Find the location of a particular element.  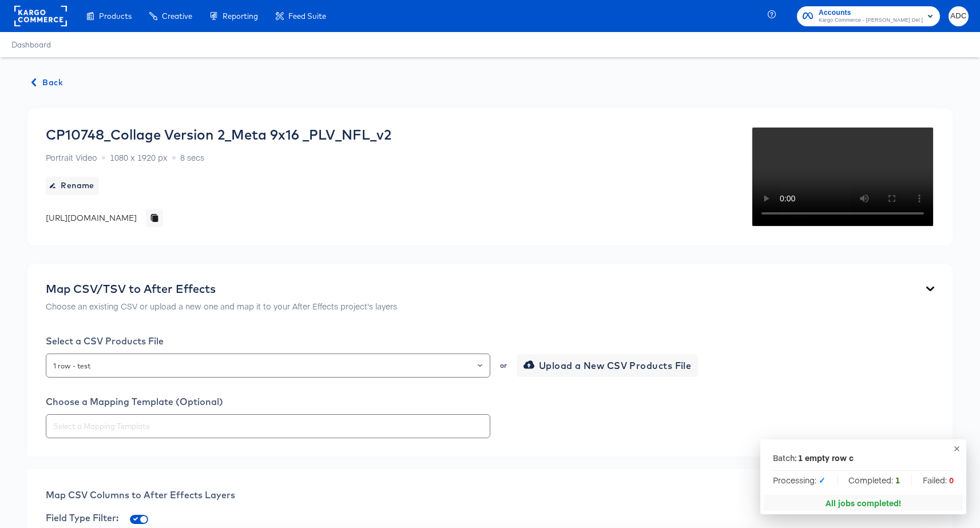

p: Choose an existing CSV or upload a new one and map it to your After Effects project's layers is located at coordinates (221, 306).